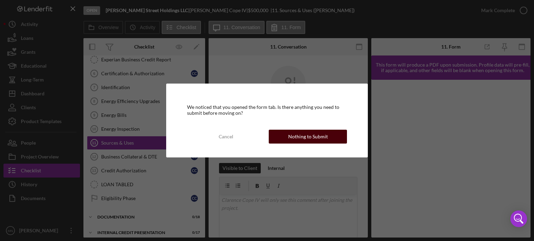 This screenshot has height=241, width=534. Describe the element at coordinates (267, 110) in the screenshot. I see `div: We noticed that you opened the form tab. Is there anything you need to submit before moving on?` at that location.